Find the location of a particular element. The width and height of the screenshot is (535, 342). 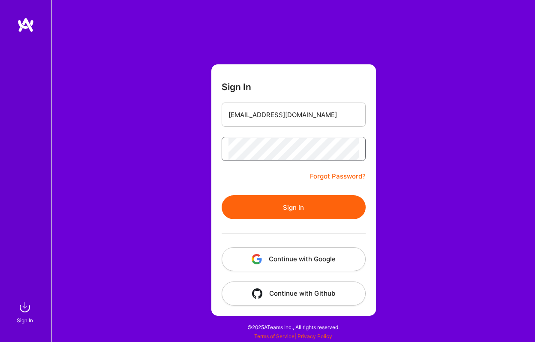

img: logo is located at coordinates (26, 25).